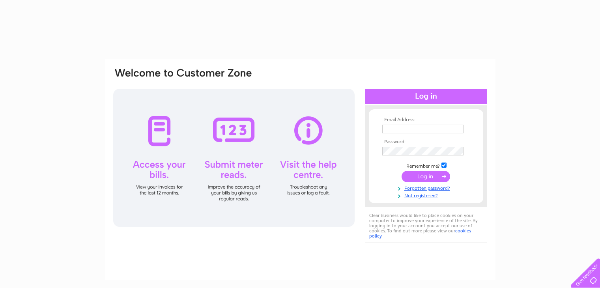 This screenshot has width=600, height=288. I want to click on td: Remember me?, so click(426, 165).